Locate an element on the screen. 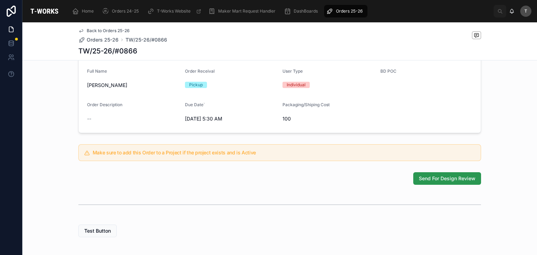 The width and height of the screenshot is (537, 255). button: Test Button is located at coordinates (98, 231).